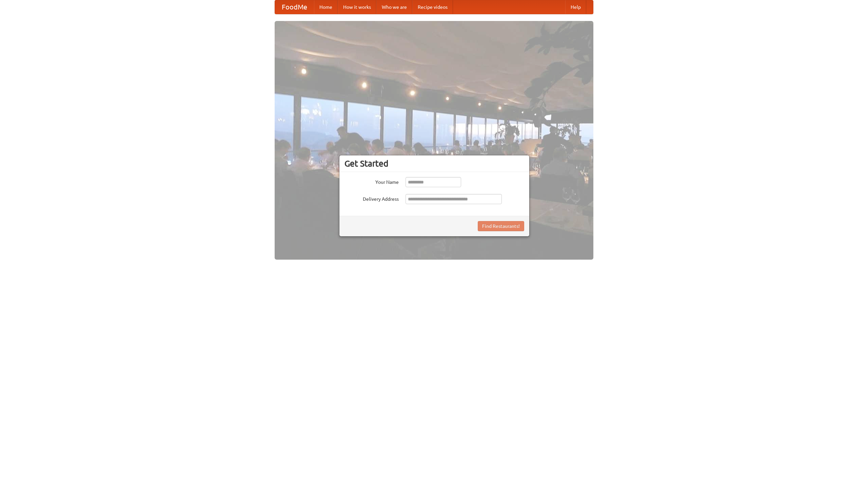 The height and width of the screenshot is (479, 868). I want to click on a: Who we are, so click(395, 7).